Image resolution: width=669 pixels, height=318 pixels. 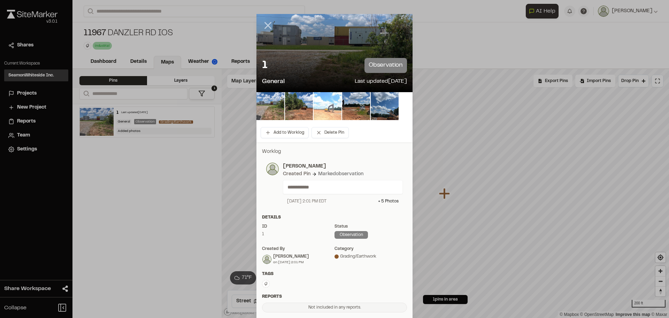 What do you see at coordinates (386, 65) in the screenshot?
I see `p: observation` at bounding box center [386, 65].